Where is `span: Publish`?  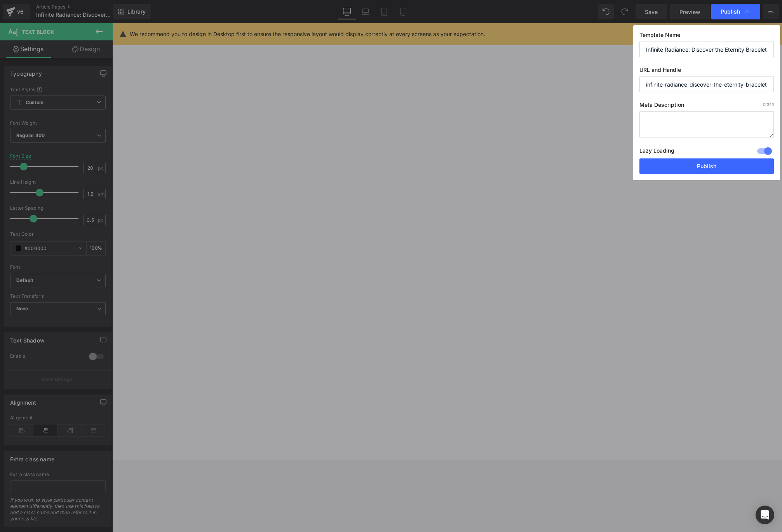 span: Publish is located at coordinates (731, 12).